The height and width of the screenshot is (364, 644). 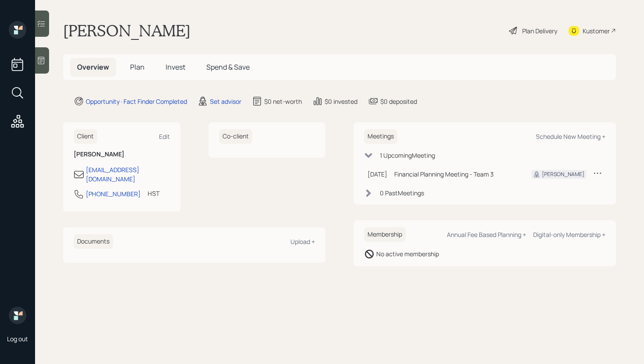 What do you see at coordinates (596, 31) in the screenshot?
I see `div: Kustomer` at bounding box center [596, 31].